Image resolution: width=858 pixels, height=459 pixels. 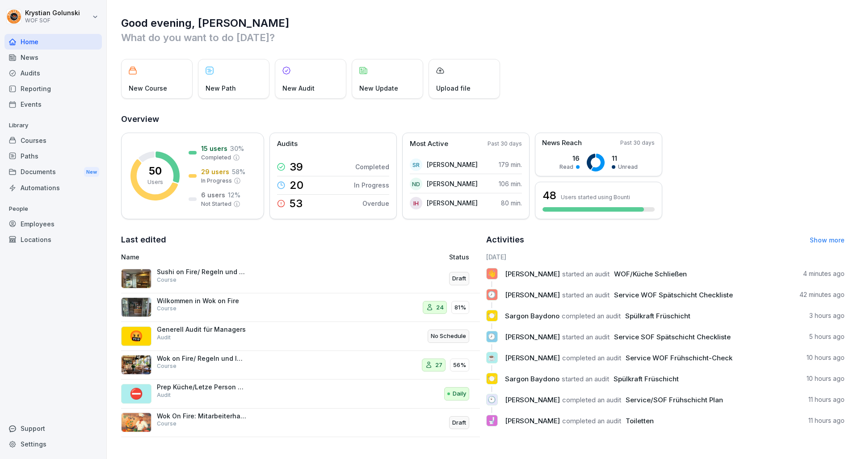 I want to click on a: Locations, so click(x=53, y=239).